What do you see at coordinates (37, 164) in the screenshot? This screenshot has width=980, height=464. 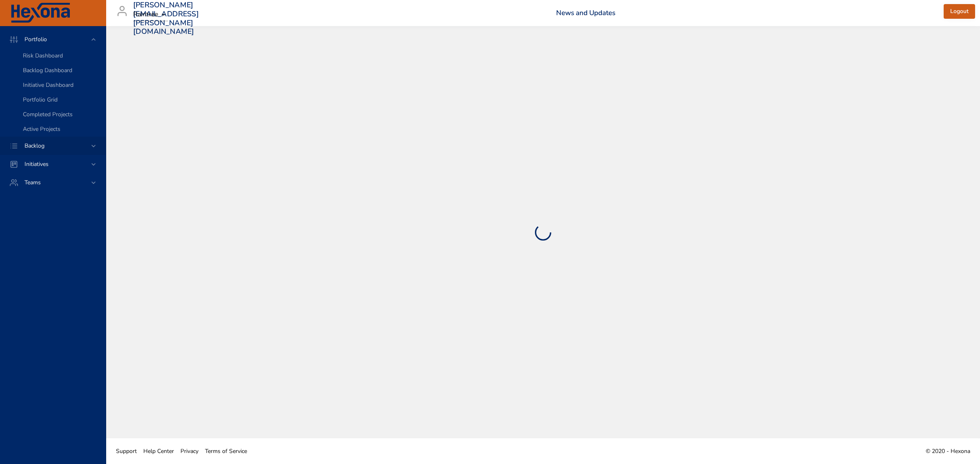 I see `span: Initiatives` at bounding box center [37, 164].